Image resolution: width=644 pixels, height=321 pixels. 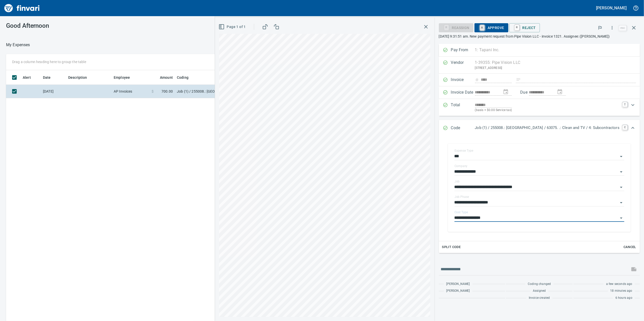 What do you see at coordinates (620, 284) in the screenshot?
I see `span: a few seconds ago` at bounding box center [620, 284].